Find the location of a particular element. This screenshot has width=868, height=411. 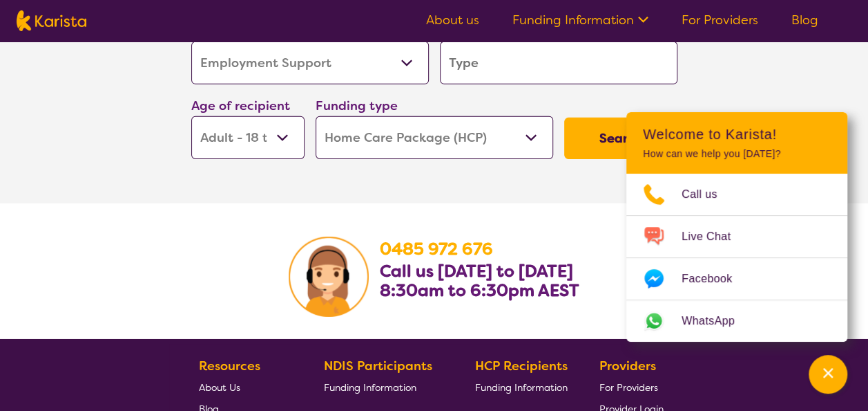

img: Karista logo is located at coordinates (51, 21).